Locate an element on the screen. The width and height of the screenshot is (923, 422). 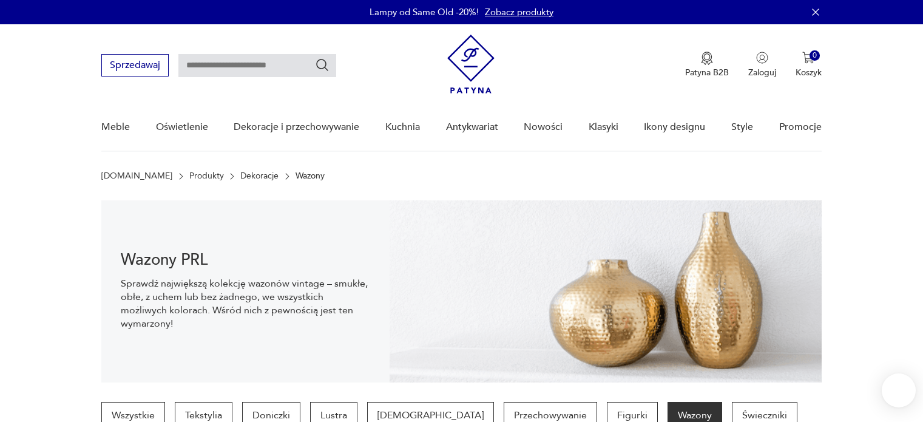
button: Szukaj is located at coordinates (322, 65).